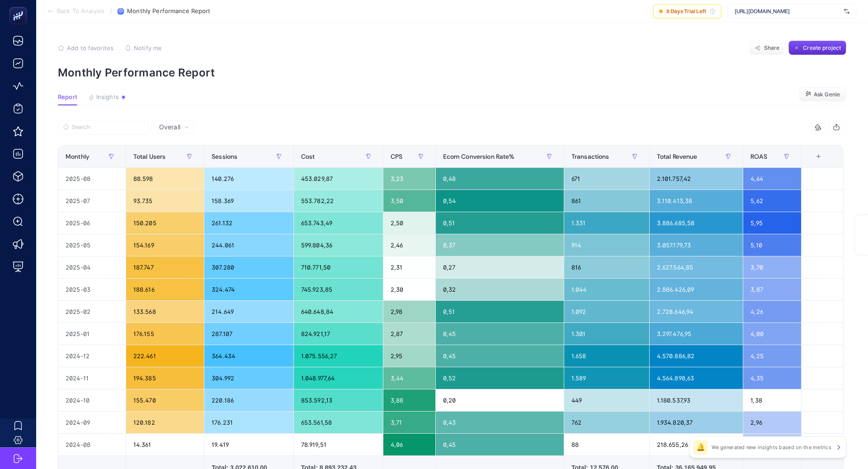 The width and height of the screenshot is (868, 469). What do you see at coordinates (817, 48) in the screenshot?
I see `button: Create project` at bounding box center [817, 48].